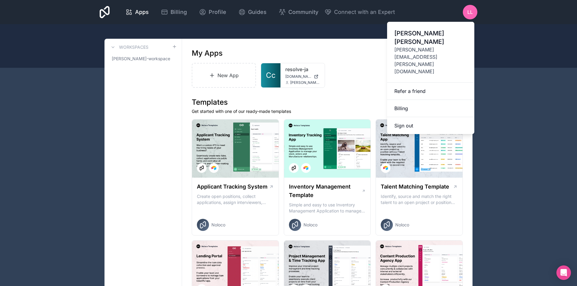 The image size is (577, 286). What do you see at coordinates (232, 187) in the screenshot?
I see `h1: Applicant Tracking System` at bounding box center [232, 187].